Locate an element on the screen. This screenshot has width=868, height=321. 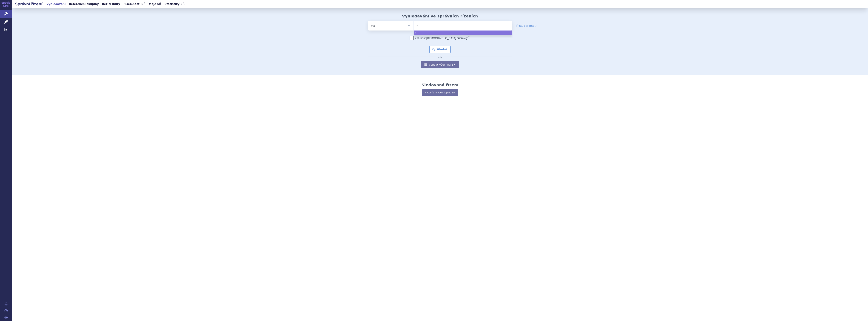
a: Vytvořit novou skupinu SŘ is located at coordinates (440, 93).